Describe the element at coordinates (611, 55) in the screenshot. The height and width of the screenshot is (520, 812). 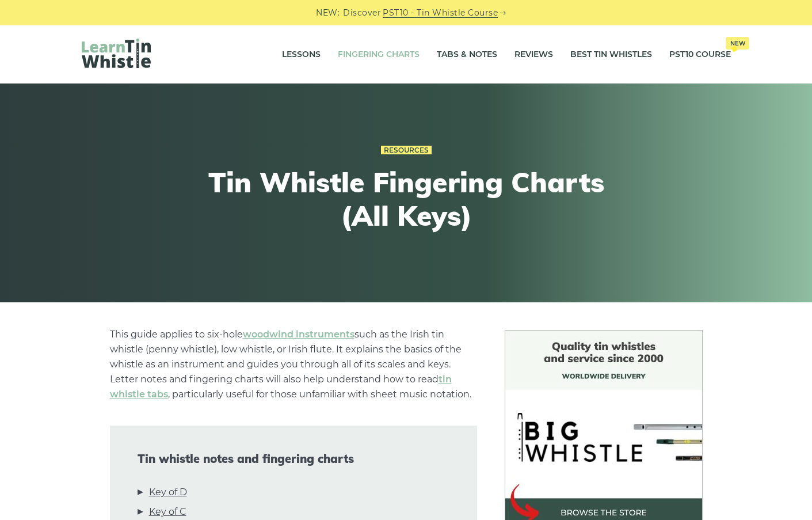
I see `a: Best Tin Whistles` at that location.